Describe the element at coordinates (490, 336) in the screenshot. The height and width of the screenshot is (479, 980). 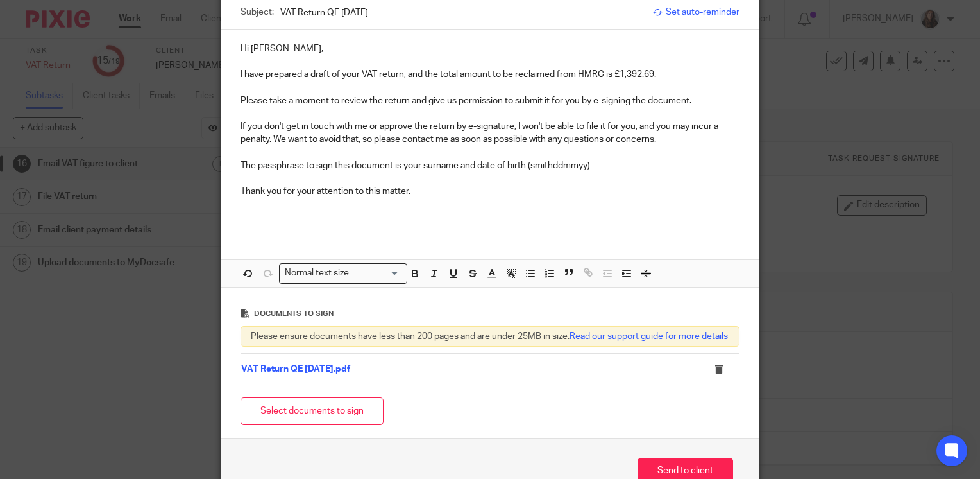
I see `div: Please ensure documents have less than 200 pages and are under 25MB in size.` at that location.